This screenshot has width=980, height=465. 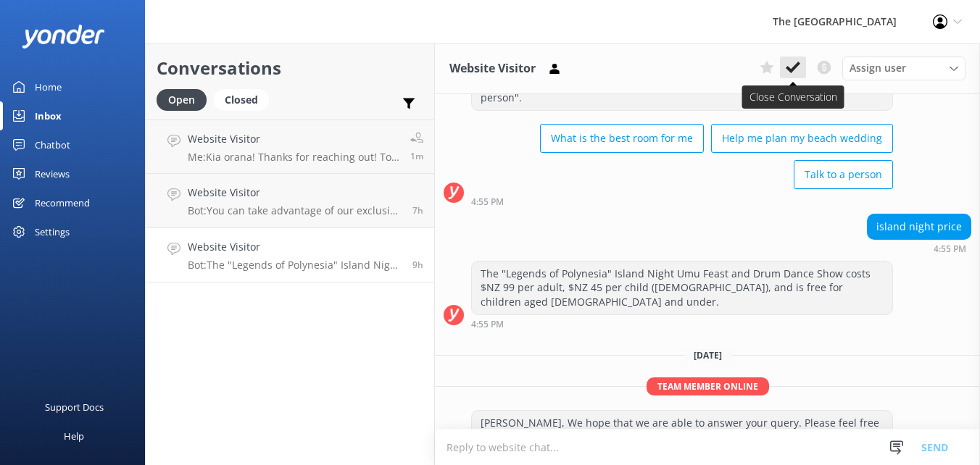 What do you see at coordinates (74, 408) in the screenshot?
I see `div: Support Docs` at bounding box center [74, 408].